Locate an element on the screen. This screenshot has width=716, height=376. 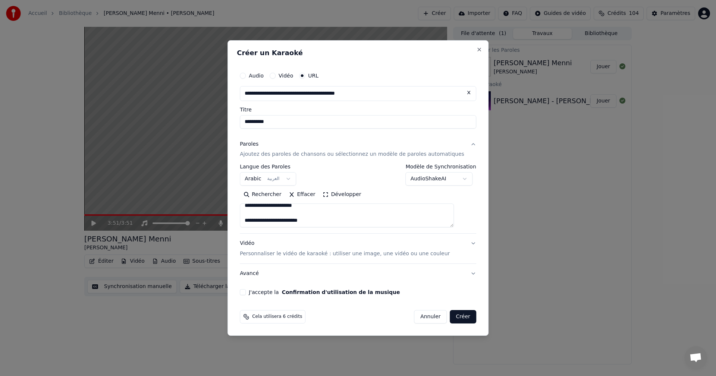
label: Vidéo is located at coordinates (286, 76).